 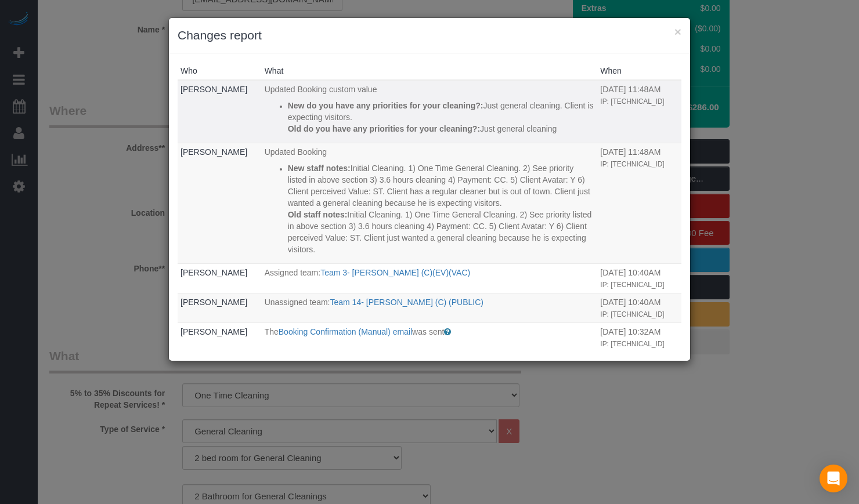 I want to click on span: The, so click(x=272, y=332).